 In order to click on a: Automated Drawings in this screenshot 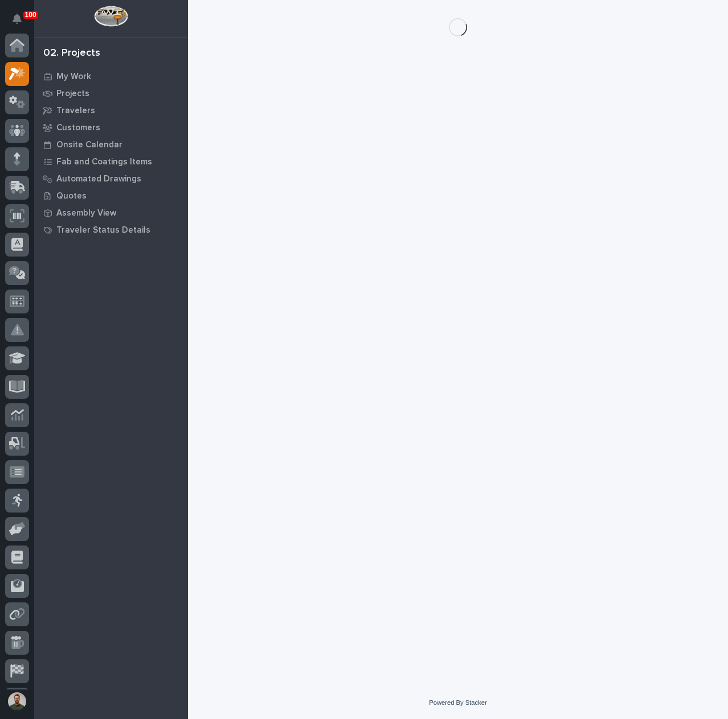, I will do `click(111, 179)`.